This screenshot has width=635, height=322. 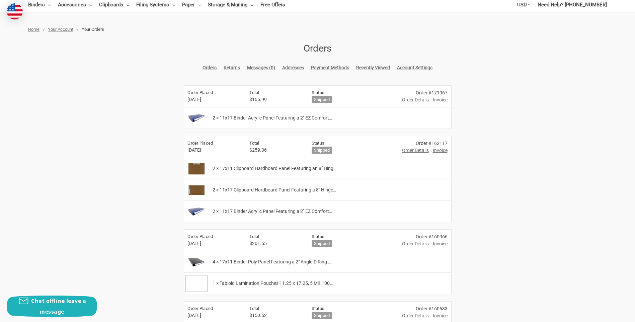 What do you see at coordinates (275, 315) in the screenshot?
I see `span: $150.52` at bounding box center [275, 315].